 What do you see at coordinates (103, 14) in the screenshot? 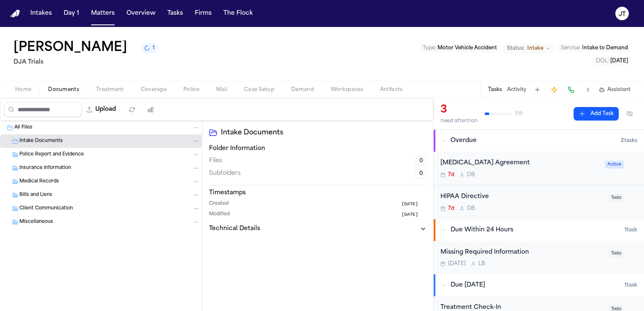
I see `button: Matters` at bounding box center [103, 14].